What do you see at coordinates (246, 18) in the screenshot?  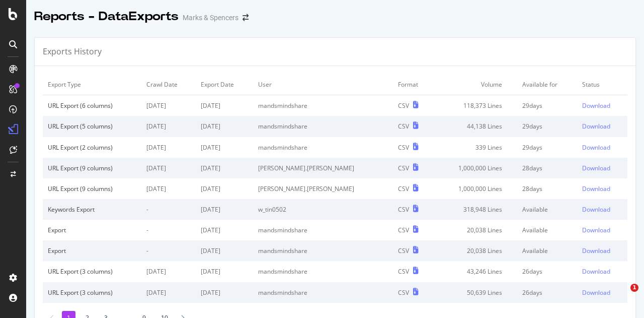 I see `div: arrow-right-arrow-left` at bounding box center [246, 18].